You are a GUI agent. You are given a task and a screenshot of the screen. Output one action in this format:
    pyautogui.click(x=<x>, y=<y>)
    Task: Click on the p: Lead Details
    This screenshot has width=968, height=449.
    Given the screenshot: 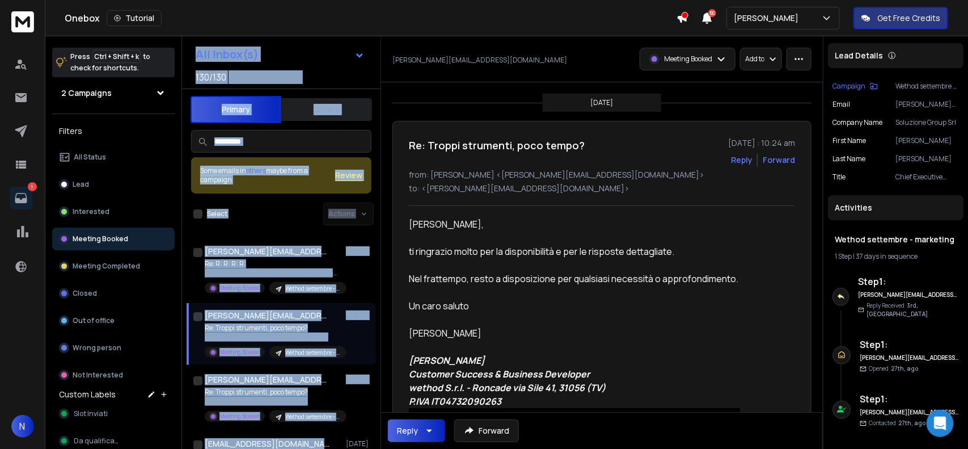 What is the action you would take?
    pyautogui.click(x=859, y=56)
    